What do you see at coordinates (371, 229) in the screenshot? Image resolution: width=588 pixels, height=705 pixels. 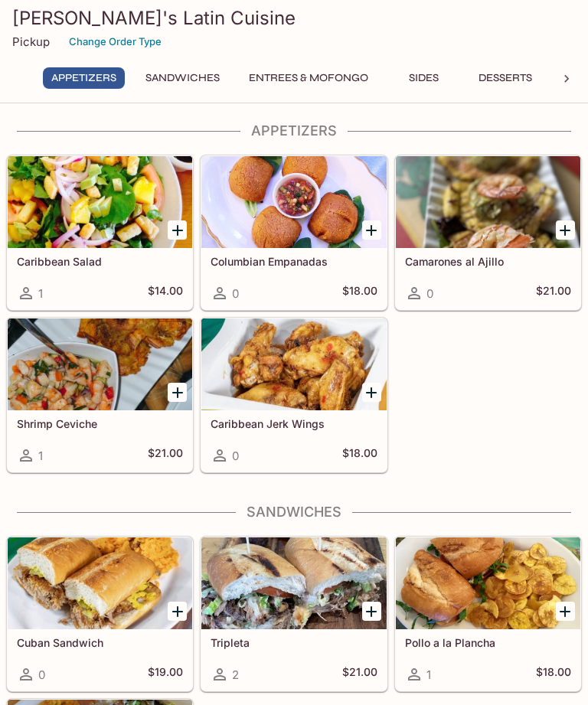 I see `button: Add Columbian Empanadas` at bounding box center [371, 229].